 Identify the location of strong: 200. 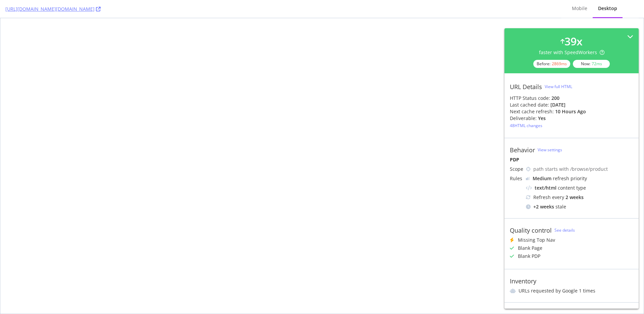
(556, 98).